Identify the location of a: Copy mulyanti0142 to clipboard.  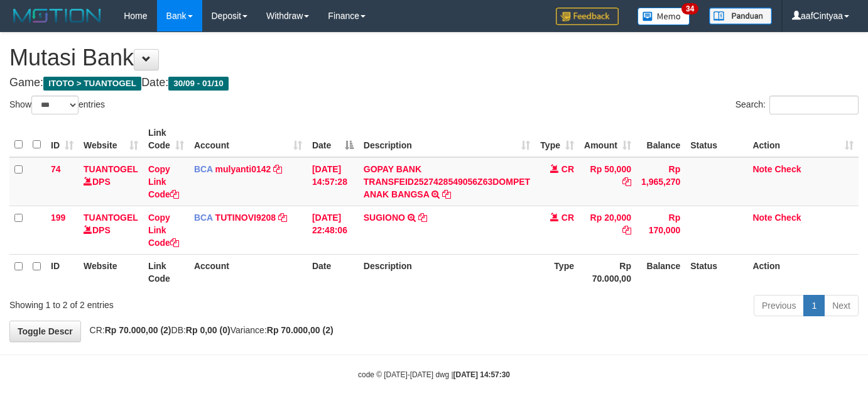
(278, 169).